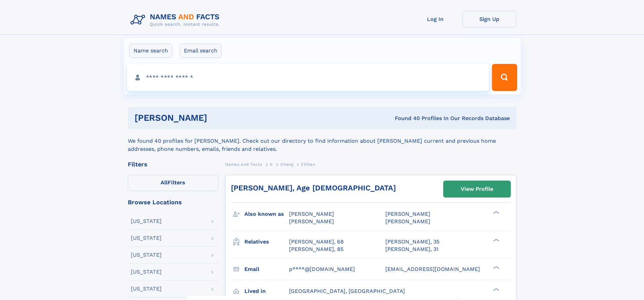 The height and width of the screenshot is (300, 644). What do you see at coordinates (406, 118) in the screenshot?
I see `div: Found 40 Profiles In Our Records Database` at bounding box center [406, 118].